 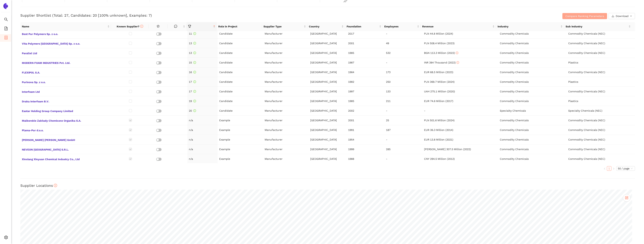 I want to click on span: PLN 501.6 Million (2024), so click(x=439, y=120).